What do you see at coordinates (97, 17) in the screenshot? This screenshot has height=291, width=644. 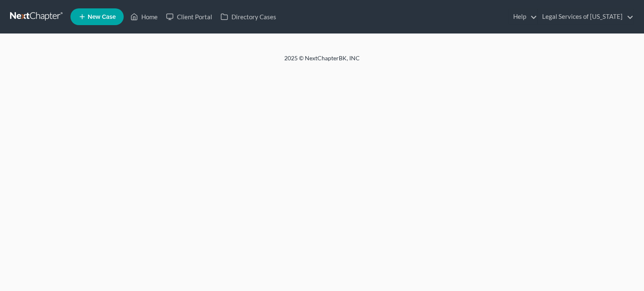 I see `new-legal-case-button: New Case` at bounding box center [97, 17].